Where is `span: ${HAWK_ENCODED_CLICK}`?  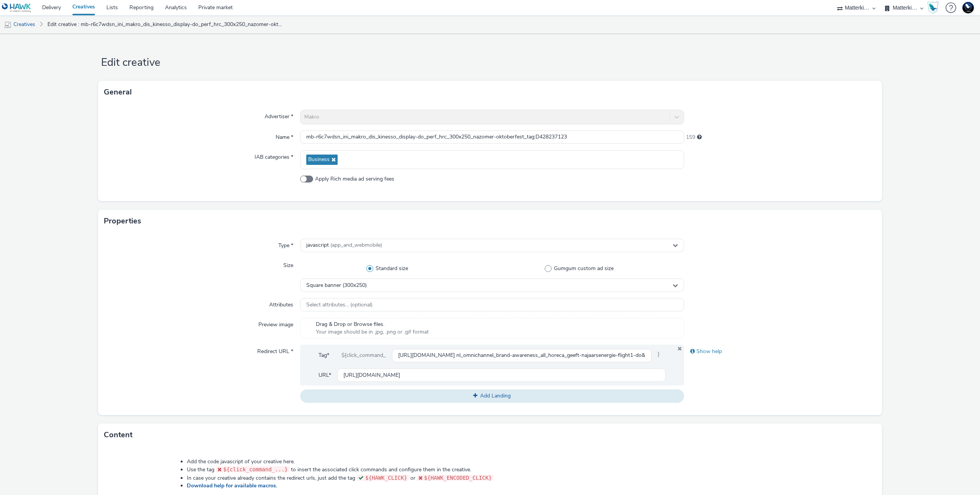
span: ${HAWK_ENCODED_CLICK} is located at coordinates (458, 478).